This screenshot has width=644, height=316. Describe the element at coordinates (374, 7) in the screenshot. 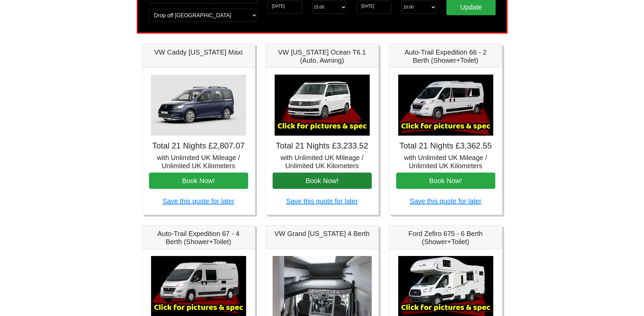

I see `input: Return Date` at that location.